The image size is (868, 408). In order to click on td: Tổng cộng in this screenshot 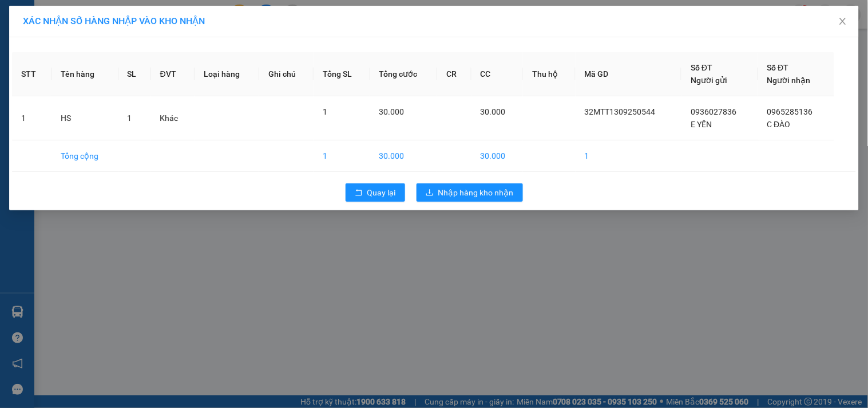, I will do `click(84, 156)`.